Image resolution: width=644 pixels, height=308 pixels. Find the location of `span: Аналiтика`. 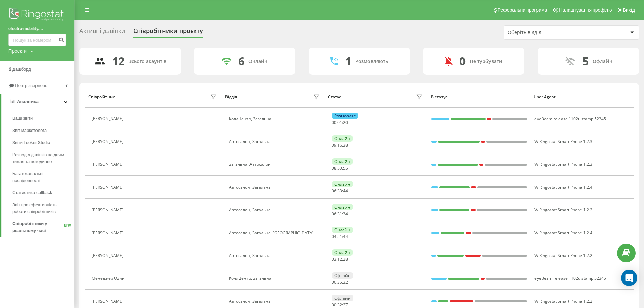

span: Аналiтика is located at coordinates (28, 101).